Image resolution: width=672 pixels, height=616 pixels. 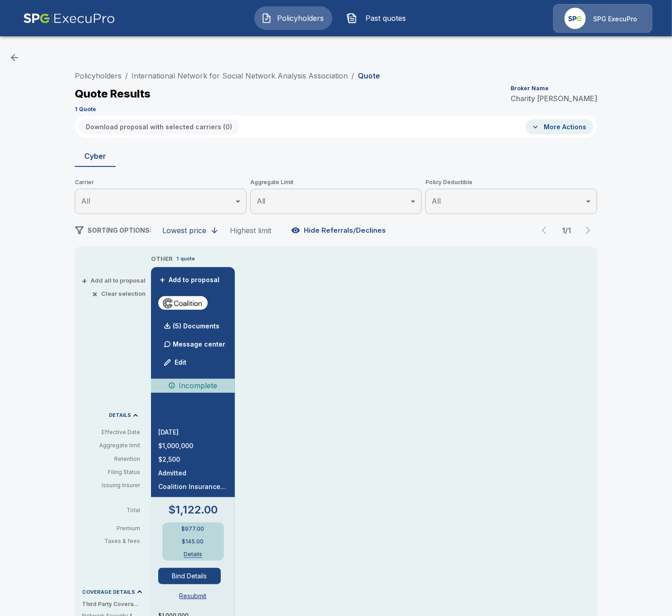 What do you see at coordinates (193, 460) in the screenshot?
I see `p: $2,500` at bounding box center [193, 460].